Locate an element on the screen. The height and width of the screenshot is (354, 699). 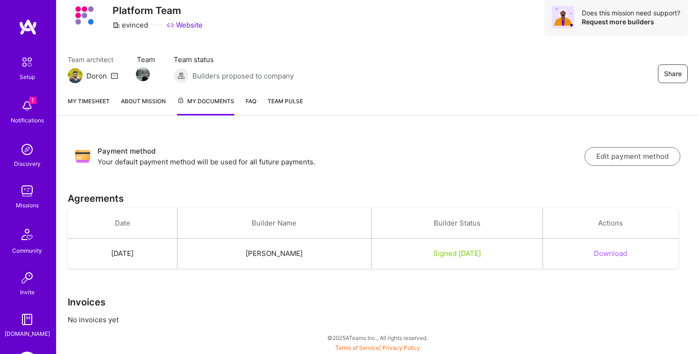
span: My Documents is located at coordinates (205, 101).